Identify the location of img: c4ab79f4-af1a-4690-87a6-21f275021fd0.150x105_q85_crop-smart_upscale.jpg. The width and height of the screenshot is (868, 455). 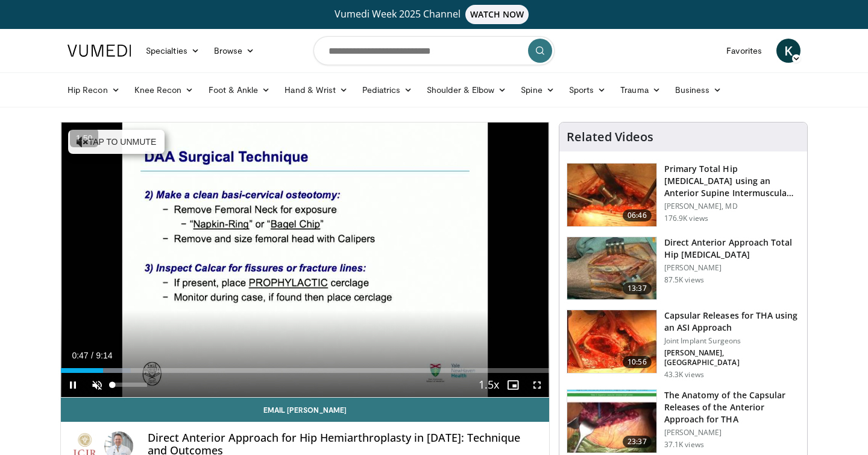
(612, 421).